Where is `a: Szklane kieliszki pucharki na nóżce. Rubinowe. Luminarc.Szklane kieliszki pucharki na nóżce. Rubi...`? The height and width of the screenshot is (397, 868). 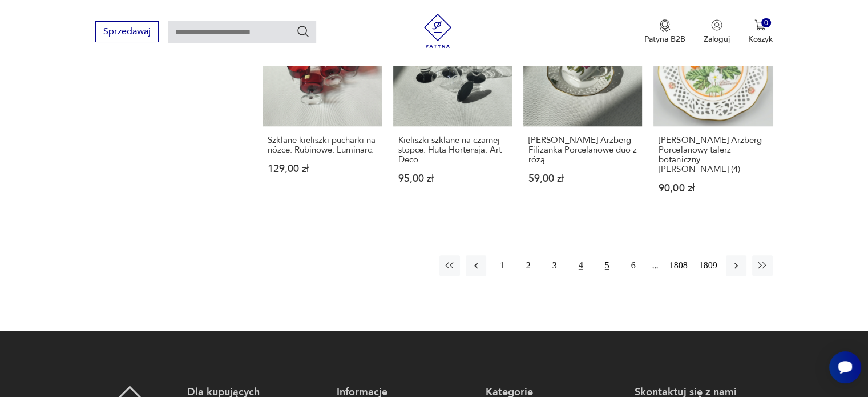 a: Szklane kieliszki pucharki na nóżce. Rubinowe. Luminarc.Szklane kieliszki pucharki na nóżce. Rubi... is located at coordinates (322, 111).